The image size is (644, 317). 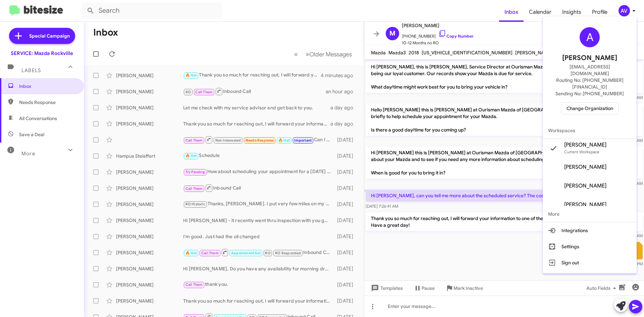 I want to click on span: Current Workspace, so click(x=582, y=151).